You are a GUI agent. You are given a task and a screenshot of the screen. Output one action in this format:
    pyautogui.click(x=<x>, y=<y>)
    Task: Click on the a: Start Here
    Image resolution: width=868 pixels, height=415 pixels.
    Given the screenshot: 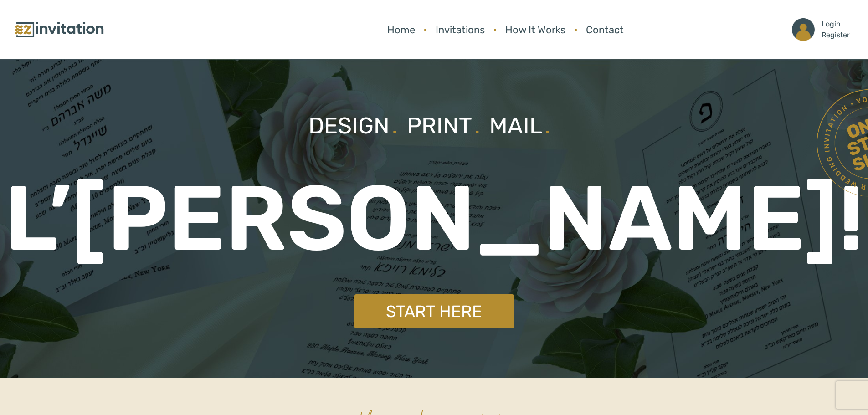 What is the action you would take?
    pyautogui.click(x=434, y=311)
    